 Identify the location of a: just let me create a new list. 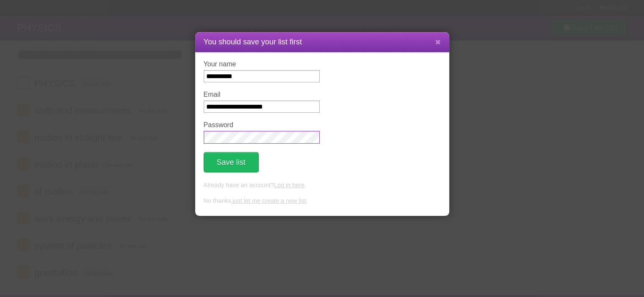
(269, 201).